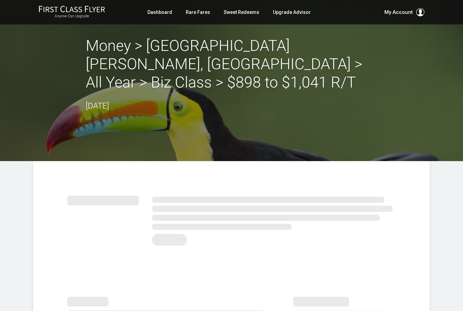  Describe the element at coordinates (292, 12) in the screenshot. I see `a: Upgrade Advisor` at that location.